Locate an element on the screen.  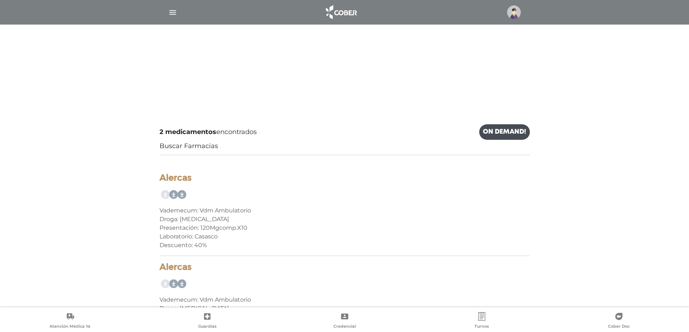
img: Cober_menu-lines-white.svg is located at coordinates (172, 12).